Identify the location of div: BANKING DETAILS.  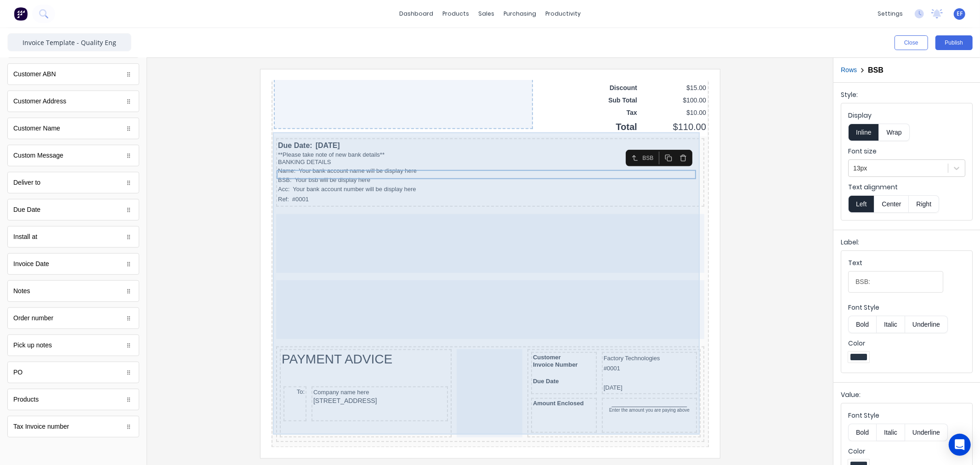
(219, 82).